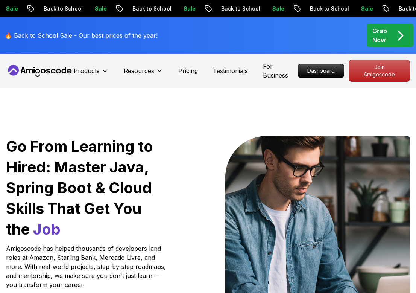 This screenshot has height=293, width=416. What do you see at coordinates (380, 71) in the screenshot?
I see `a: Join Amigoscode` at bounding box center [380, 71].